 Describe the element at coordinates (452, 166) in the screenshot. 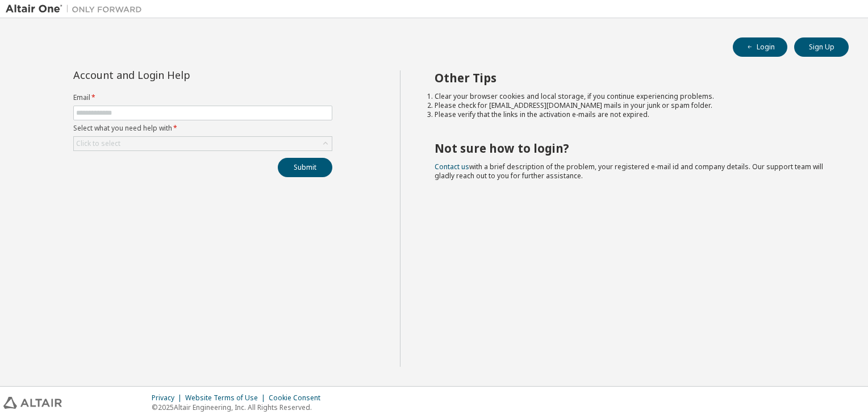

I see `a: Contact us` at that location.